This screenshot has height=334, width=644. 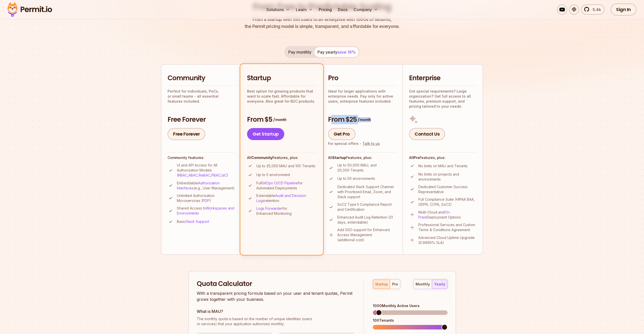 I want to click on p: No limits on MAU and Tenants, so click(x=443, y=166).